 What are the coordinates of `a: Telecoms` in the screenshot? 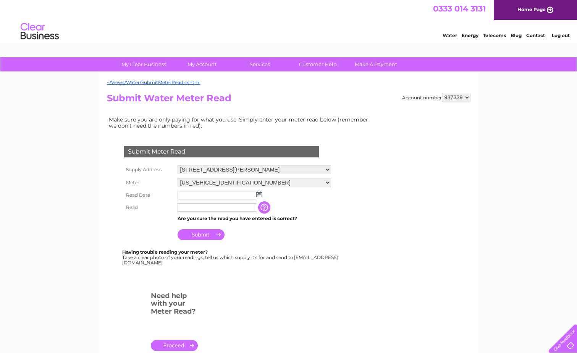 It's located at (495, 35).